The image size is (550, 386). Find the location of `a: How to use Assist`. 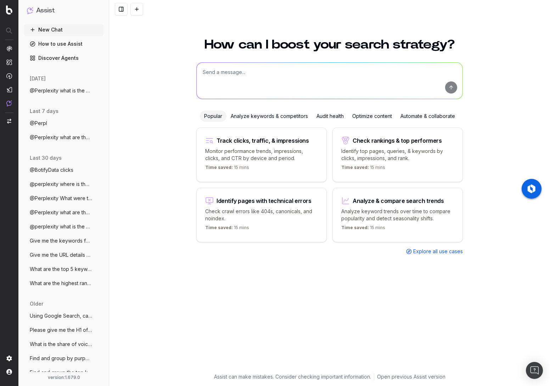

a: How to use Assist is located at coordinates (64, 44).